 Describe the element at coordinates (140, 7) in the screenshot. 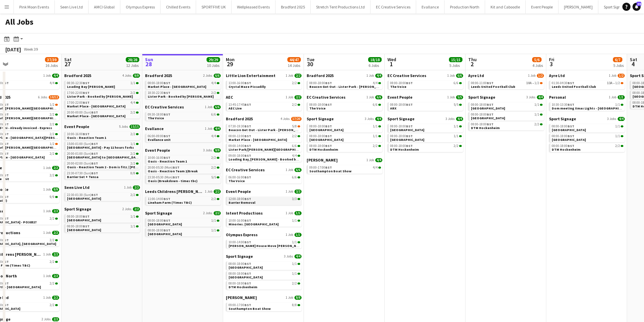

I see `button: Olympus Express` at that location.